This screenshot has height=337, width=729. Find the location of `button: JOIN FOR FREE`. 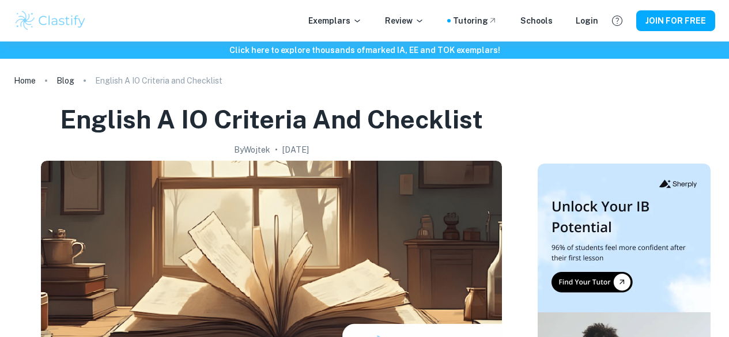

button: JOIN FOR FREE is located at coordinates (676, 21).